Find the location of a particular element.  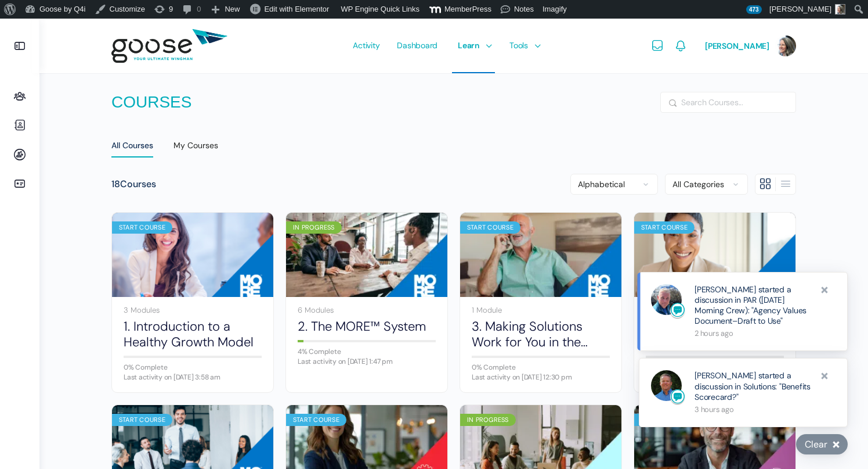

div: All Courses is located at coordinates (132, 149).